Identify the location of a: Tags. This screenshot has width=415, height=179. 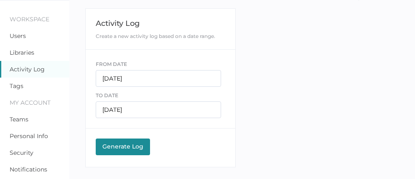
(16, 86).